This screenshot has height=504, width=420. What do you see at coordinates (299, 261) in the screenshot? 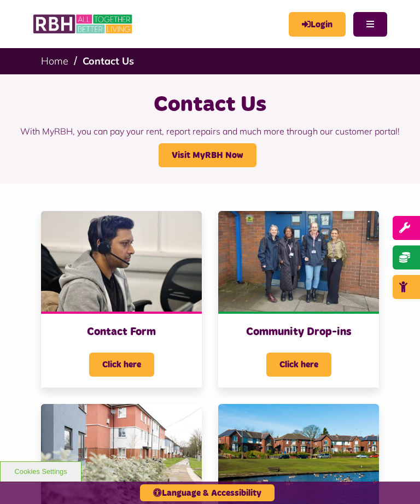
I see `img: Heywood Drop In 2024` at bounding box center [299, 261].